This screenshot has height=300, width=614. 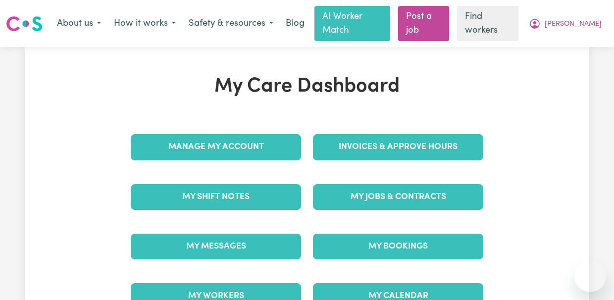 I want to click on a: Blog, so click(x=295, y=24).